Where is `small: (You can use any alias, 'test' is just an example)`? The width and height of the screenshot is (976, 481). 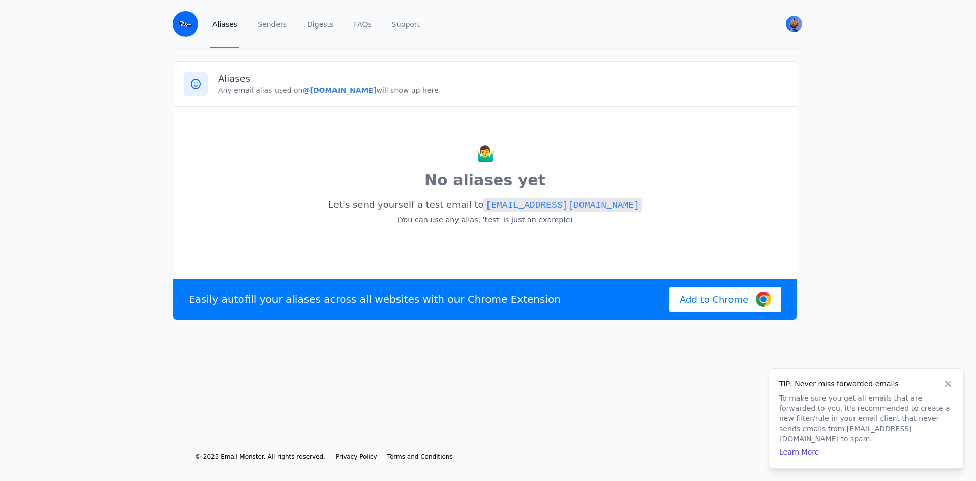
small: (You can use any alias, 'test' is just an example) is located at coordinates (485, 220).